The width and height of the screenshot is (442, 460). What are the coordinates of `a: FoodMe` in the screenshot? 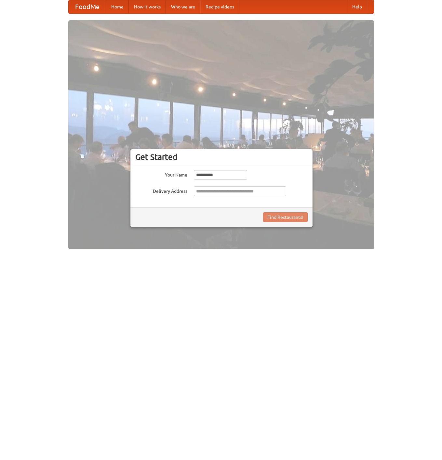 It's located at (87, 7).